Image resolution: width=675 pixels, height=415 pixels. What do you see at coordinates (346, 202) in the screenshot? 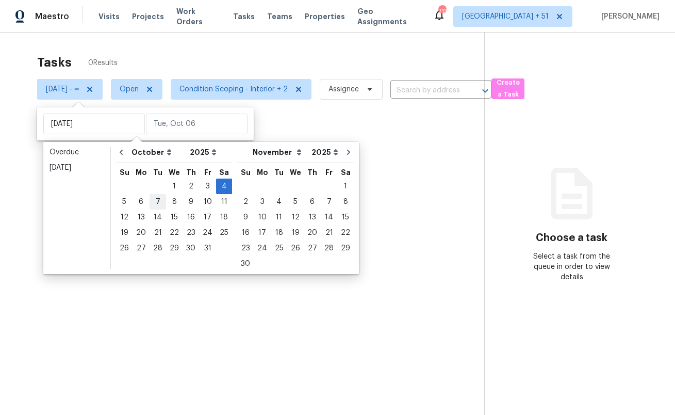
I see `div: Sat Nov 08 2025` at bounding box center [346, 202].